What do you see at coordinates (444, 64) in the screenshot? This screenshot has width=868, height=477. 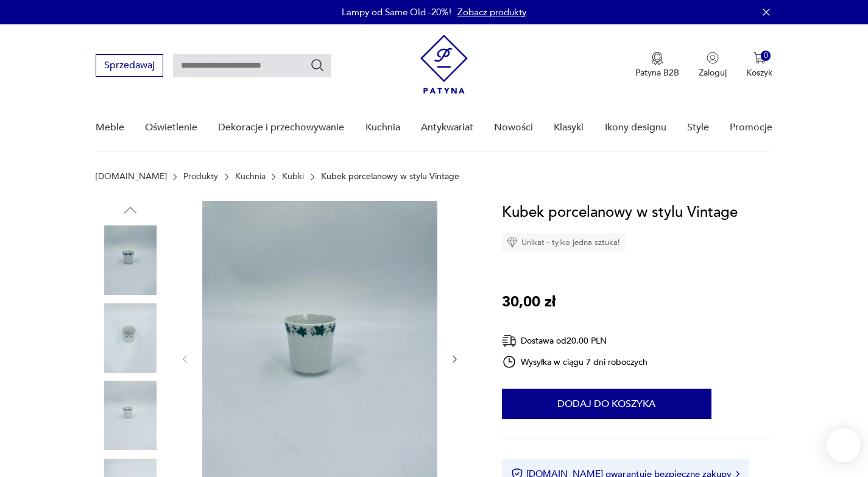 I see `img: Patyna - sklep z meblami i dekoracjami vintage` at bounding box center [444, 64].